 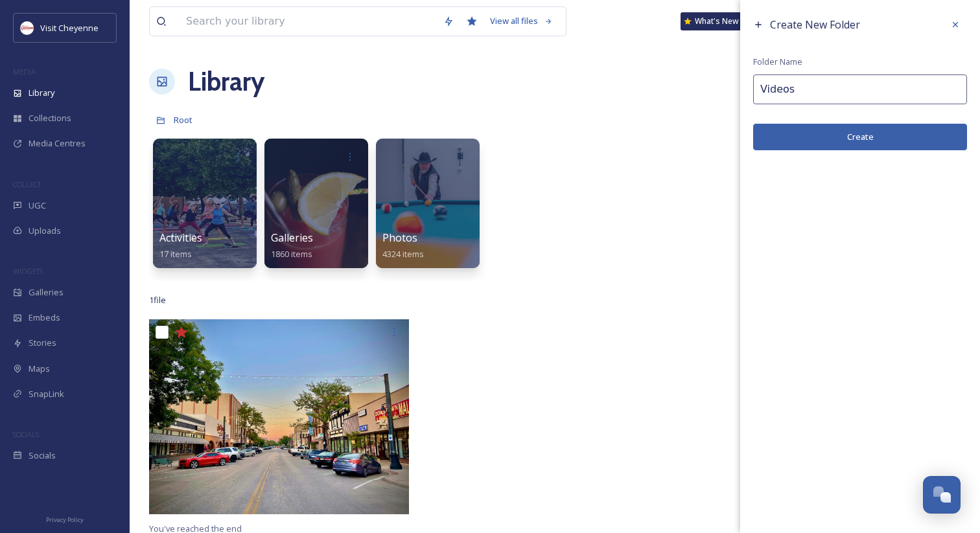 What do you see at coordinates (521, 21) in the screenshot?
I see `a: View all files` at bounding box center [521, 21].